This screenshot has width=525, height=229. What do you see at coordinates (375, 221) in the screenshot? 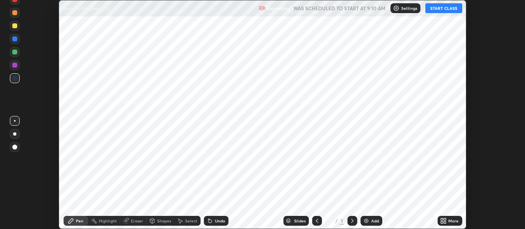
I see `div: Add` at bounding box center [375, 221].